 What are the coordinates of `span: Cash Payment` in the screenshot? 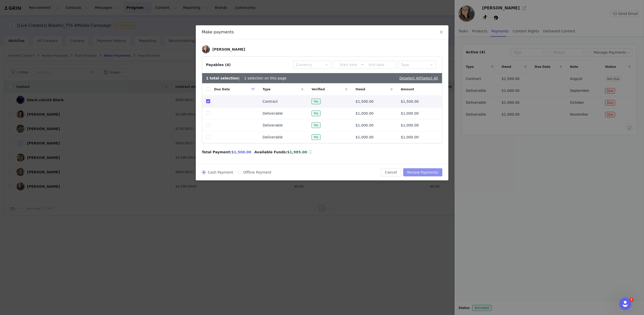 It's located at (220, 172).